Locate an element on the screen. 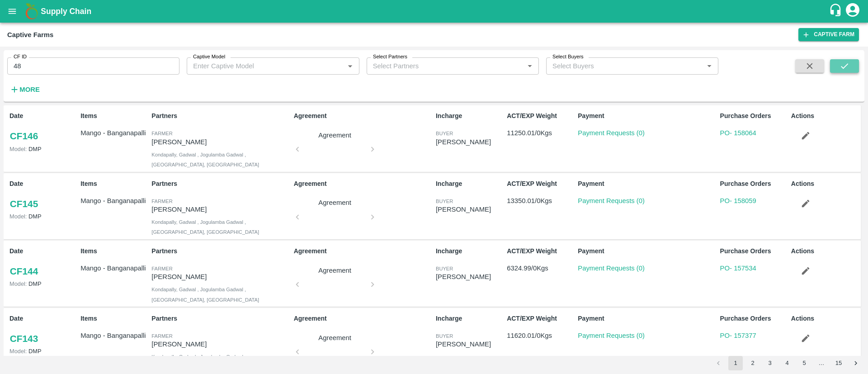 This screenshot has height=374, width=868. div: customer-support is located at coordinates (836, 11).